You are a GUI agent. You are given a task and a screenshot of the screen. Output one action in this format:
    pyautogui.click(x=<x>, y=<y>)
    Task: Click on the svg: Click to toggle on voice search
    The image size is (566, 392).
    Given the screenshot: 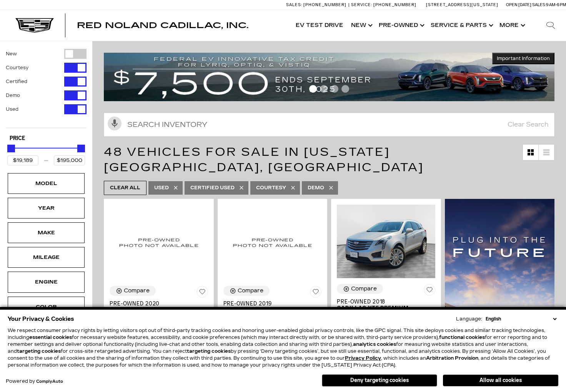 What is the action you would take?
    pyautogui.click(x=115, y=124)
    